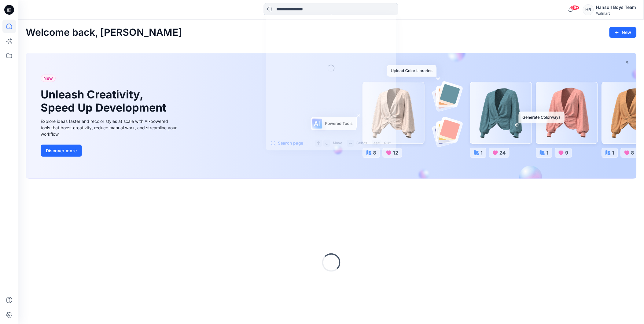 The width and height of the screenshot is (644, 324). What do you see at coordinates (105, 101) in the screenshot?
I see `h1: Unleash Creativity, Speed Up Development` at bounding box center [105, 101].